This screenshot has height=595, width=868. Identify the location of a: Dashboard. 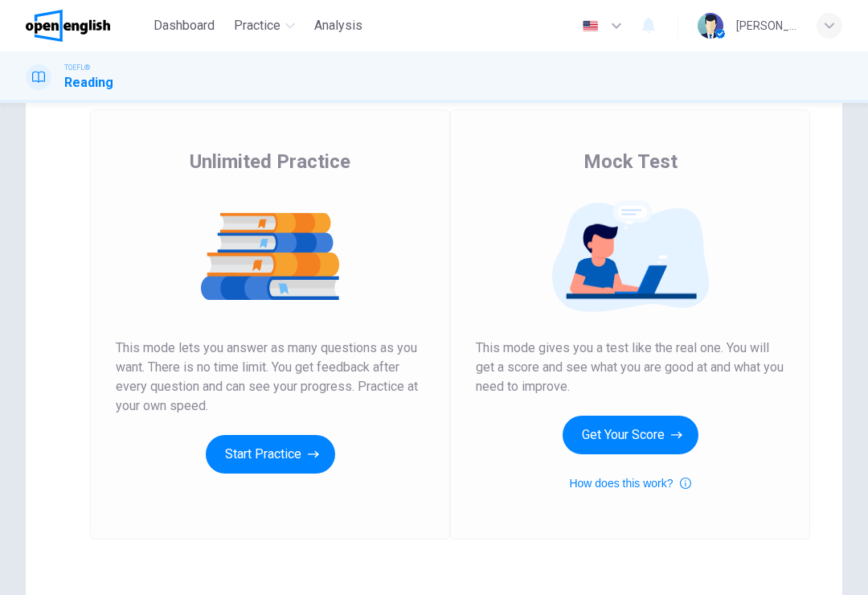
(184, 26).